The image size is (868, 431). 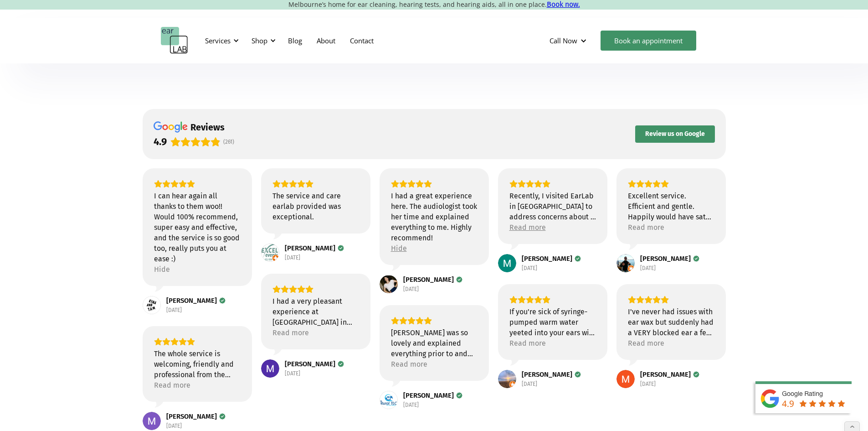 I want to click on a: Review by Maree Pardy, so click(x=196, y=417).